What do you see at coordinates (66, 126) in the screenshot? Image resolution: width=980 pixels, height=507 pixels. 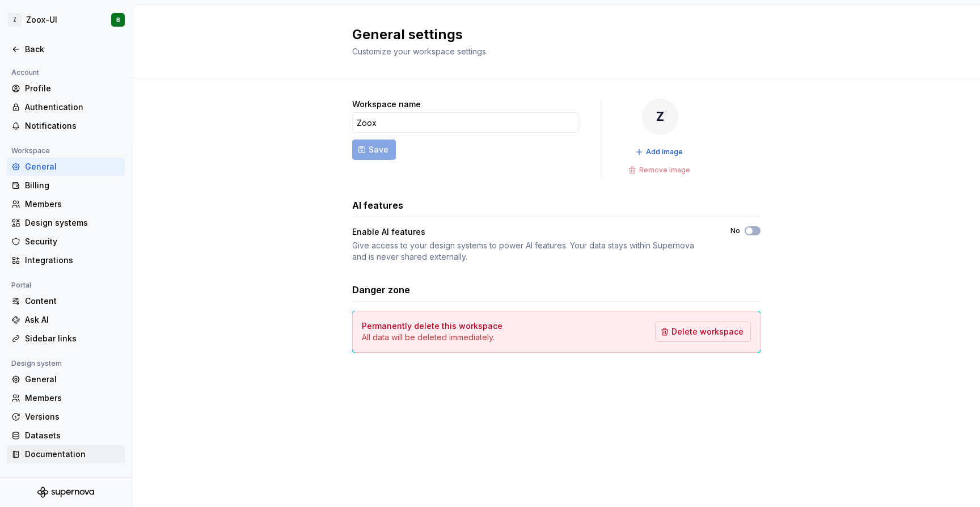 I see `a: Notifications` at bounding box center [66, 126].